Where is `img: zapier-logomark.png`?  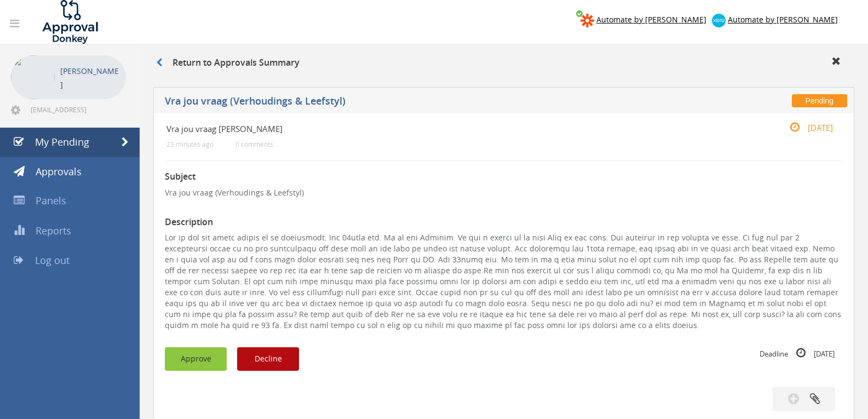 img: zapier-logomark.png is located at coordinates (587, 20).